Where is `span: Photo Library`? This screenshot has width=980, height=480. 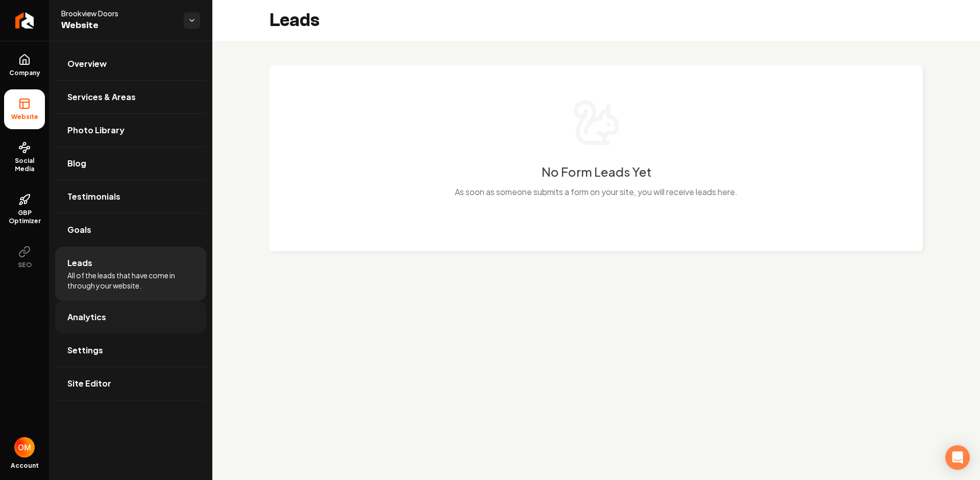
span: Photo Library is located at coordinates (96, 130).